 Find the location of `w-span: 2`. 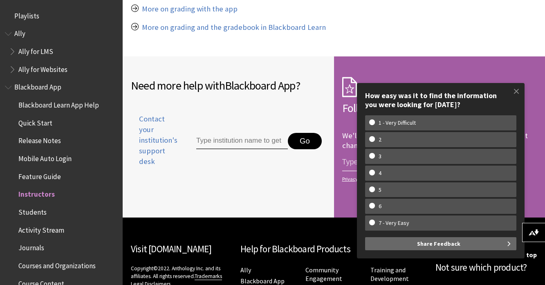

w-span: 2 is located at coordinates (380, 139).